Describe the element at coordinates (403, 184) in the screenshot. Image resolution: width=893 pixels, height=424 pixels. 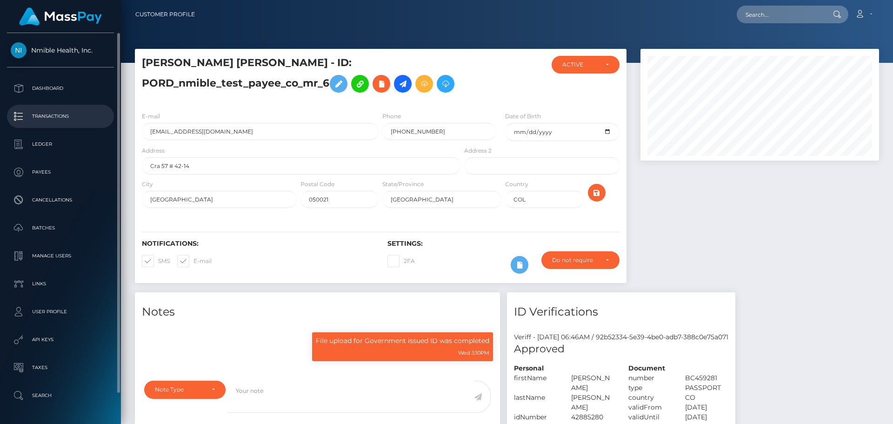
I see `label: State/Province` at that location.